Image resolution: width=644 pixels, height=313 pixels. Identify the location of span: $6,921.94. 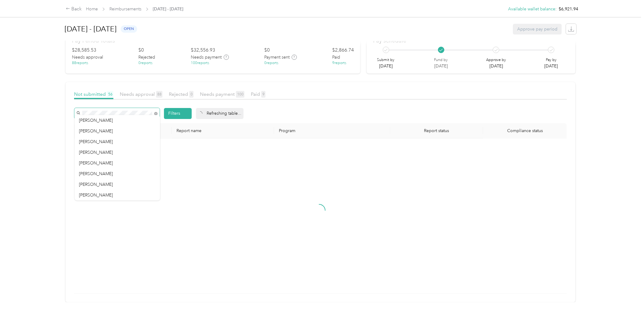
(568, 9).